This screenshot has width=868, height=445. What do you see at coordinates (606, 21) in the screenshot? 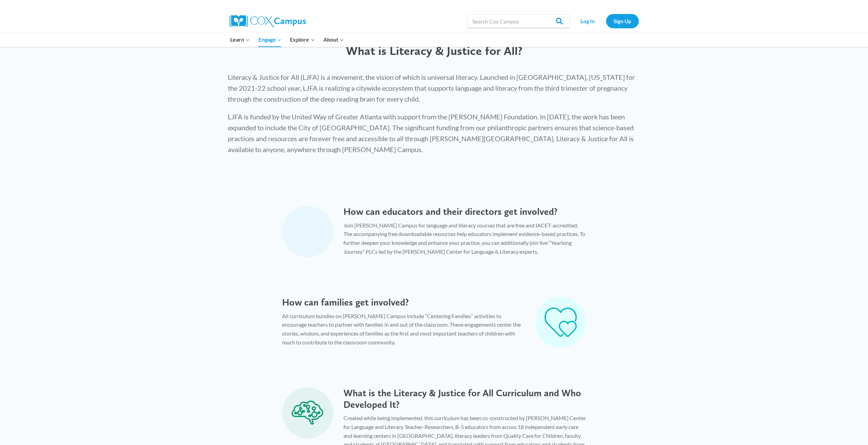
I see `nav: Secondary Navigation` at bounding box center [606, 21].